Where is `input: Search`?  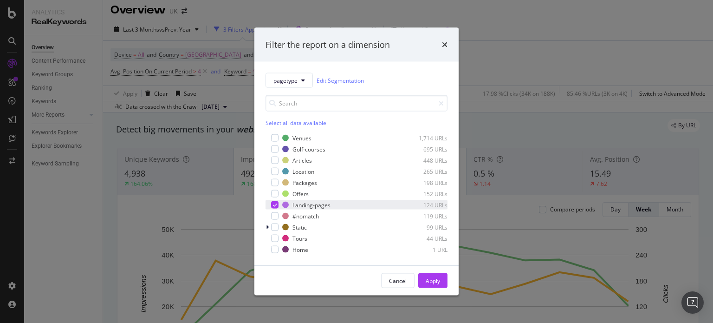 input: Search is located at coordinates (357, 103).